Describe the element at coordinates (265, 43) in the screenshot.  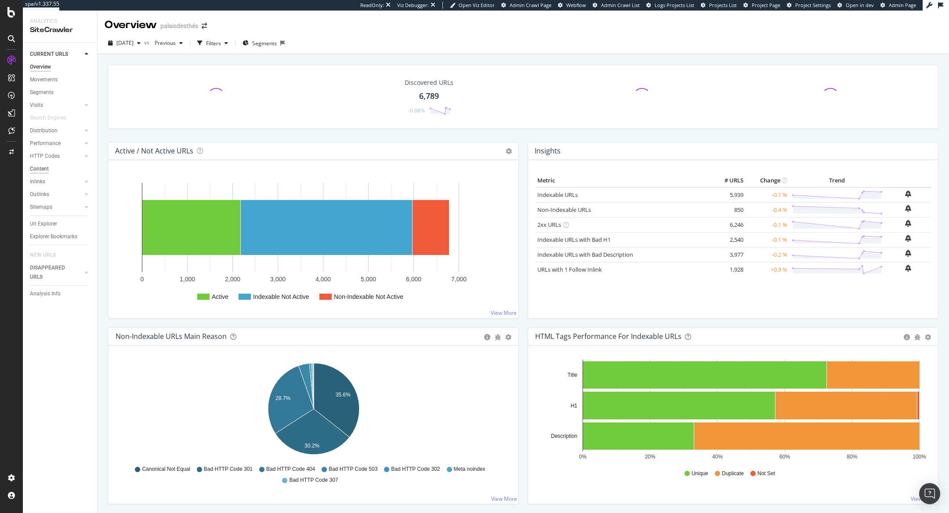
I see `span: Segments` at that location.